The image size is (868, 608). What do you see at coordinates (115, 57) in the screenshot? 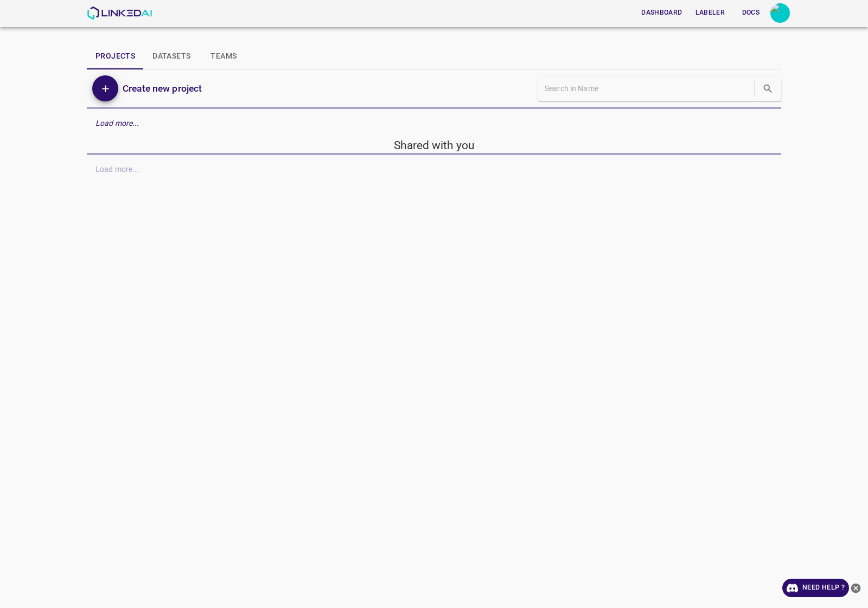
I see `button: Projects` at bounding box center [115, 57].